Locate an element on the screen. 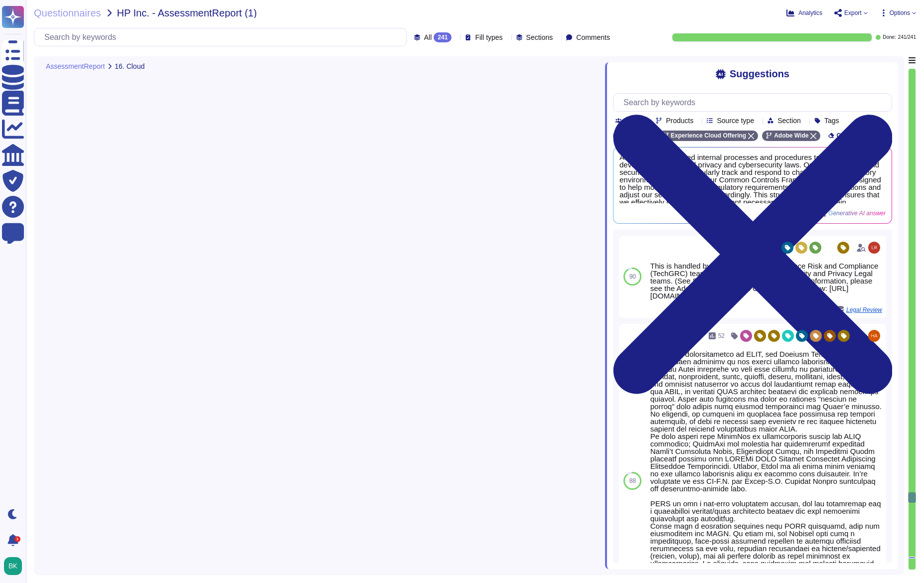 This screenshot has height=583, width=924. span: Export is located at coordinates (853, 13).